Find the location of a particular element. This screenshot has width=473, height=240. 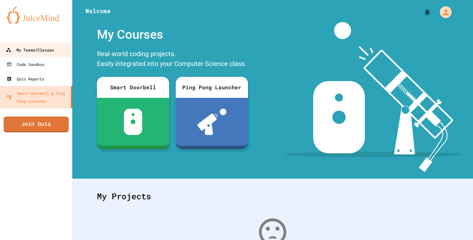

div: My Teams/Classes is located at coordinates (30, 50).